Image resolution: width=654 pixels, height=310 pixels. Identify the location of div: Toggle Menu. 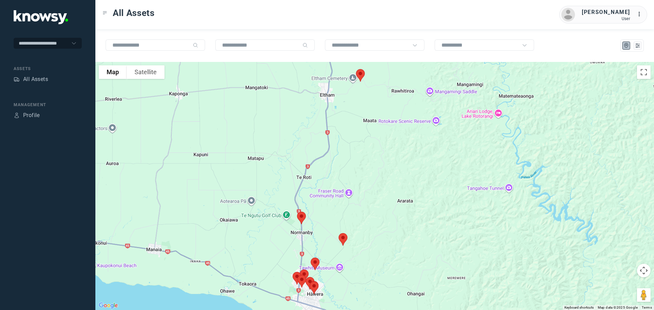
(105, 13).